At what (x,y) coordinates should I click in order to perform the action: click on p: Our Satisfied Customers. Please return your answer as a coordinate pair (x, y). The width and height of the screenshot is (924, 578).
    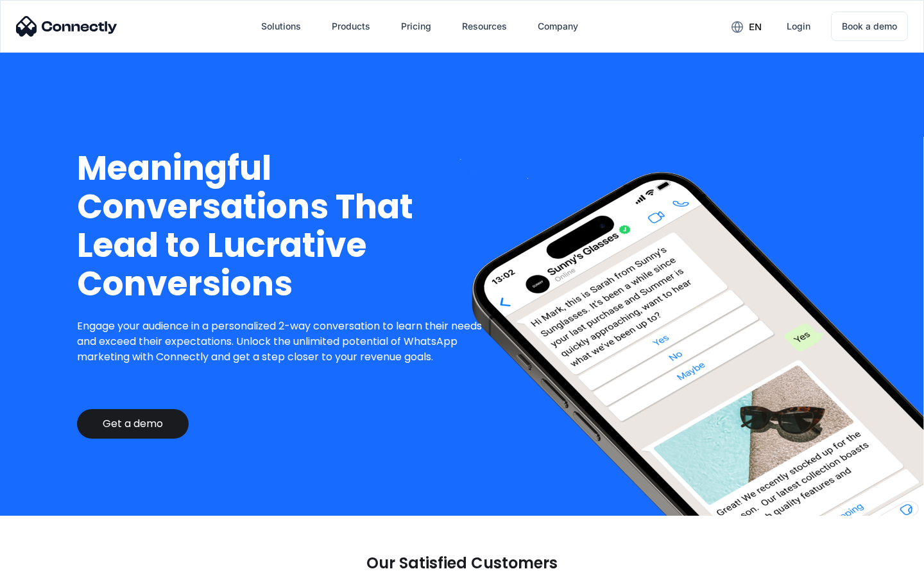
    Looking at the image, I should click on (462, 563).